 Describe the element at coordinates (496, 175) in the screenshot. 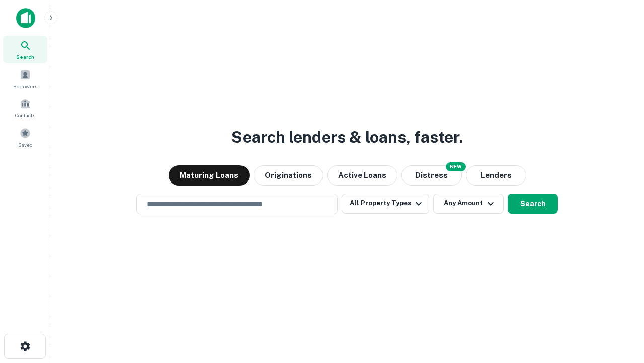

I see `button: Lenders` at that location.